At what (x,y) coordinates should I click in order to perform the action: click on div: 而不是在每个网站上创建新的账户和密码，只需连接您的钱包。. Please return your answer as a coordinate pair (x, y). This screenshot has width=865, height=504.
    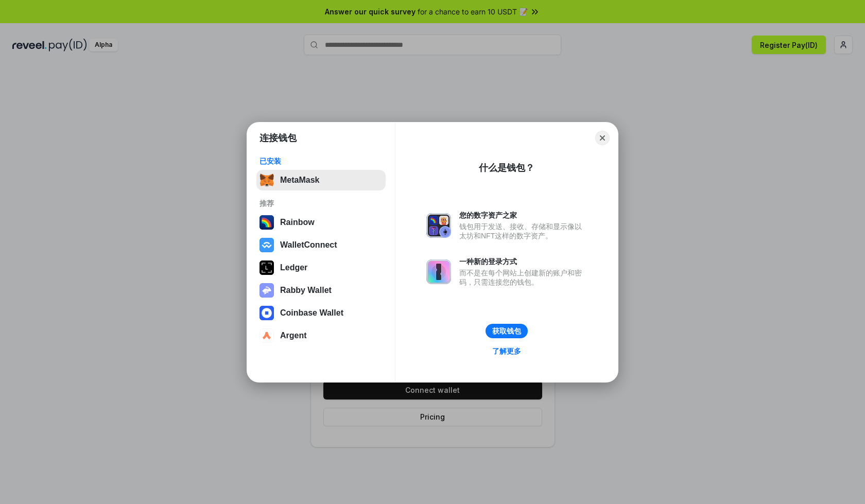
    Looking at the image, I should click on (524, 277).